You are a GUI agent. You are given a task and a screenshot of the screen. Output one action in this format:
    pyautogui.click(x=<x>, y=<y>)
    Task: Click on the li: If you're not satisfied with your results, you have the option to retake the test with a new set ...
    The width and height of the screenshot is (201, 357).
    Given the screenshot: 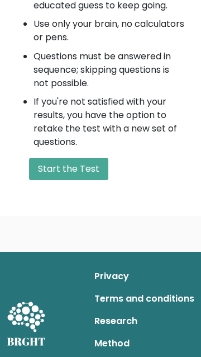 What is the action you would take?
    pyautogui.click(x=110, y=122)
    